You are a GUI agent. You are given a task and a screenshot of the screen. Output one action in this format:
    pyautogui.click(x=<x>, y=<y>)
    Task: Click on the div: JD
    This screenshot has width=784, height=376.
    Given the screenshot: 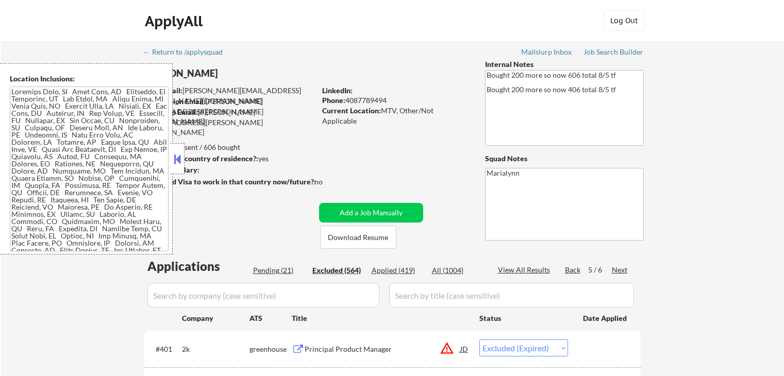 What is the action you would take?
    pyautogui.click(x=464, y=349)
    